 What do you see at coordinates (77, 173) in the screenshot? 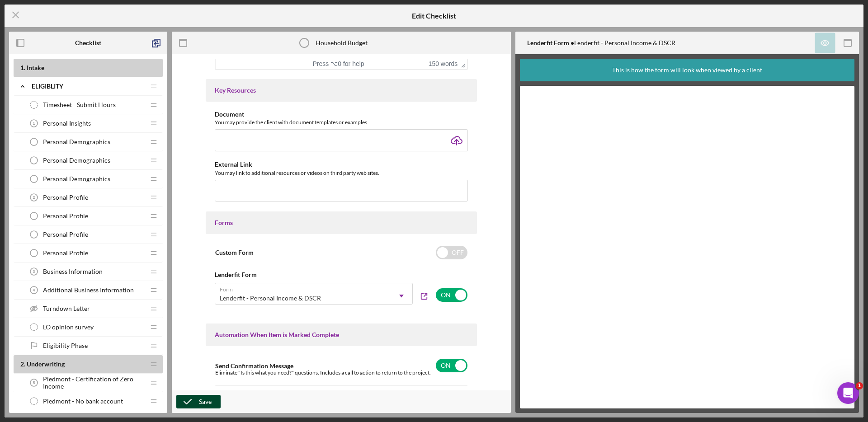
I see `div: Our third-party form provider is experiencing a bug where some Lenderfit Forms are being uploaded...` at bounding box center [77, 173].